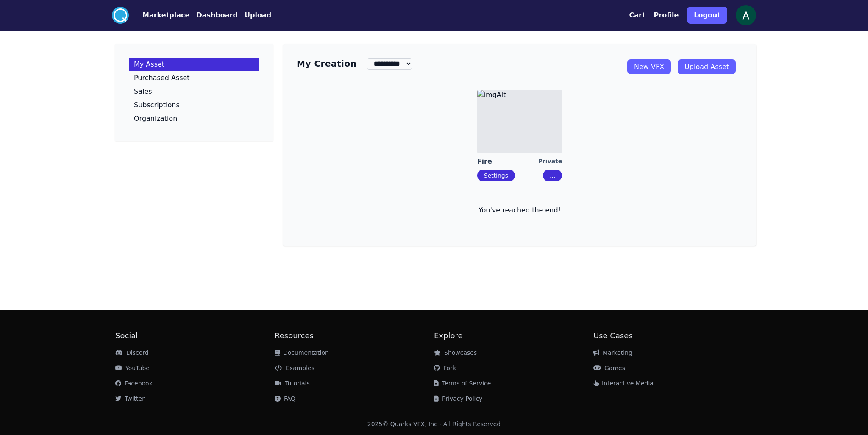 The image size is (868, 435). I want to click on div: Private, so click(550, 161).